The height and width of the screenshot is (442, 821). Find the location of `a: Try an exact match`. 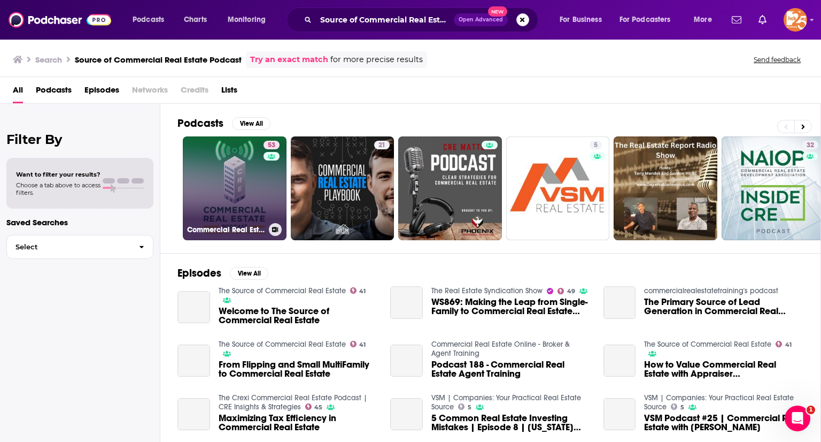

a: Try an exact match is located at coordinates (289, 59).